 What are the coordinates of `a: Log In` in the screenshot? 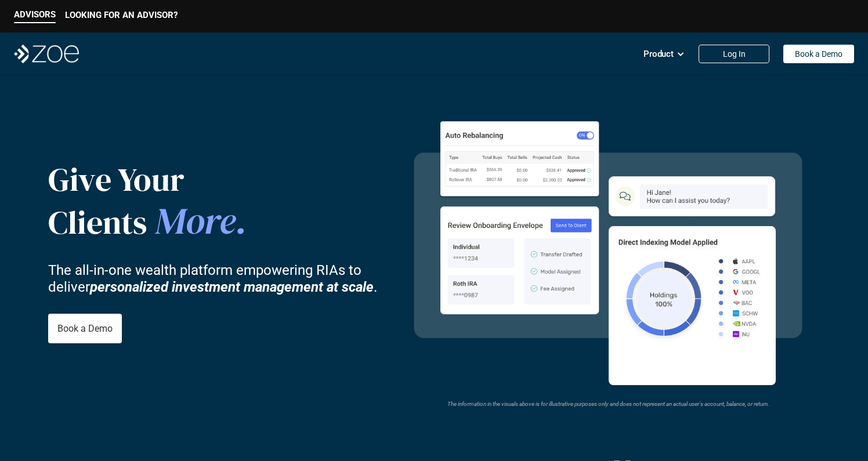 It's located at (734, 54).